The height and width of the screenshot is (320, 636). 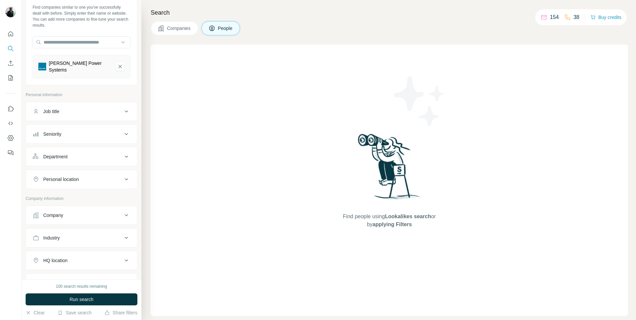 I want to click on div: Seniority, so click(x=52, y=134).